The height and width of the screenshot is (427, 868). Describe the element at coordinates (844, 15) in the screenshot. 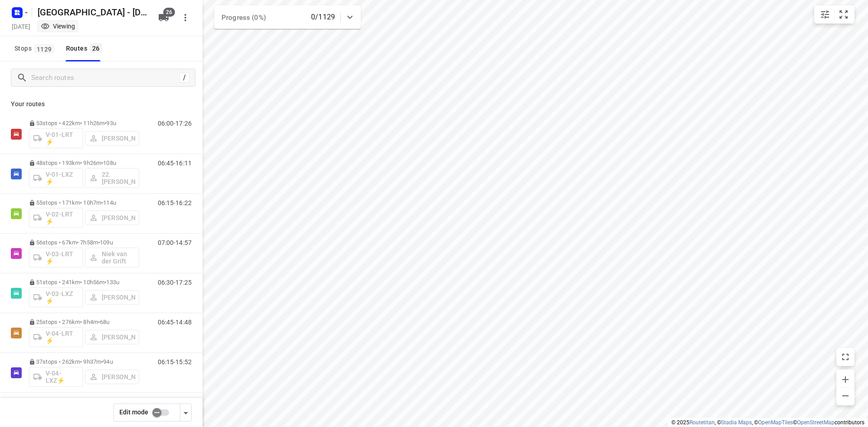

I see `button: Fit zoom` at that location.